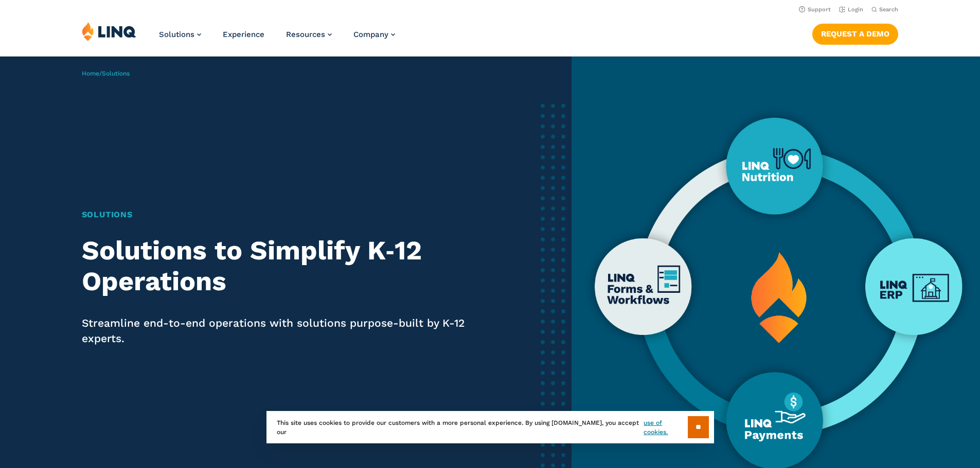  Describe the element at coordinates (91, 73) in the screenshot. I see `a: Home` at that location.